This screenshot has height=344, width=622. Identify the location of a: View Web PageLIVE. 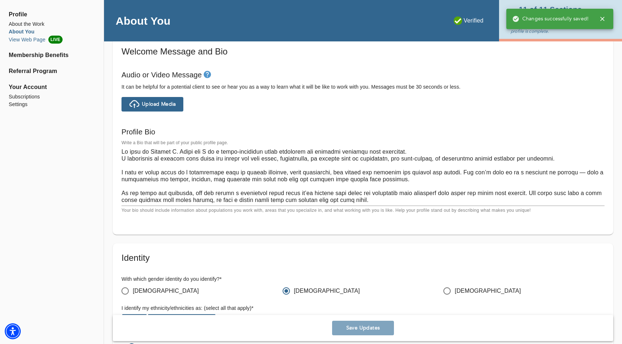
(52, 40).